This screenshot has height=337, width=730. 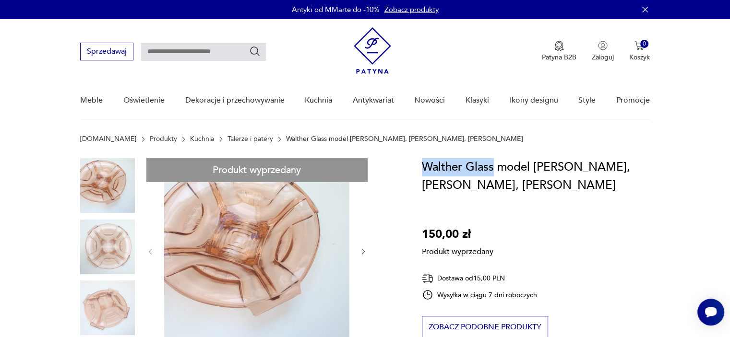 I want to click on p: 150,00 zł, so click(x=457, y=235).